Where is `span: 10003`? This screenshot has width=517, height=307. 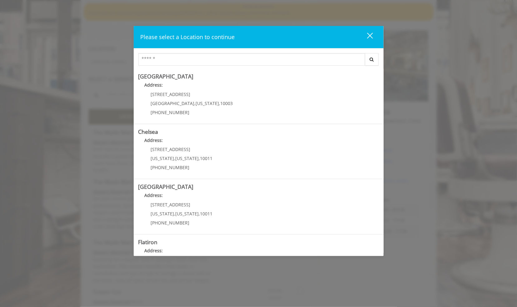 span: 10003 is located at coordinates (227, 103).